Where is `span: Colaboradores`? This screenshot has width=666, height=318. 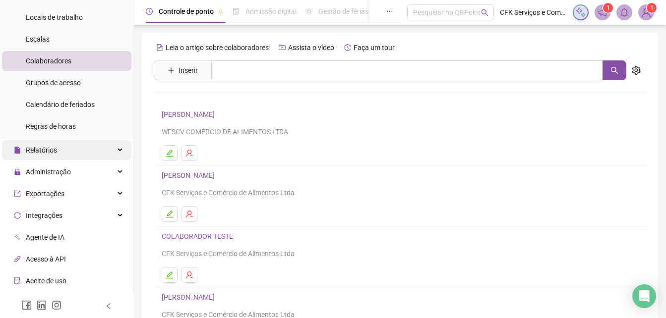 span: Colaboradores is located at coordinates (49, 61).